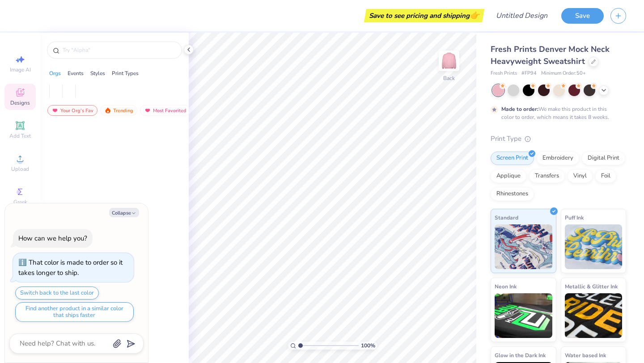 The image size is (644, 363). What do you see at coordinates (74, 312) in the screenshot?
I see `button: Find another product in a similar color that ships faster` at bounding box center [74, 312].